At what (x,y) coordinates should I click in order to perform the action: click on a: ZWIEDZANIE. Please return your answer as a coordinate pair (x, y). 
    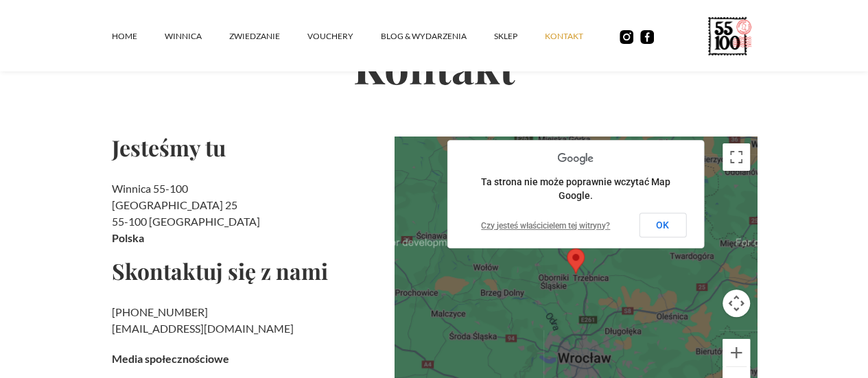
    Looking at the image, I should click on (269, 36).